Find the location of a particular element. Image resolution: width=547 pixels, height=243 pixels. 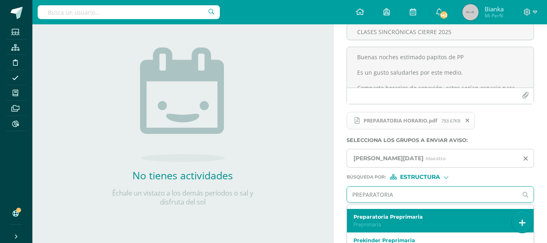

textarea: Buenas noches estimado papitos de PP Es un gusto saludarles por este medio. Comparto horarios de ... is located at coordinates (440, 67).